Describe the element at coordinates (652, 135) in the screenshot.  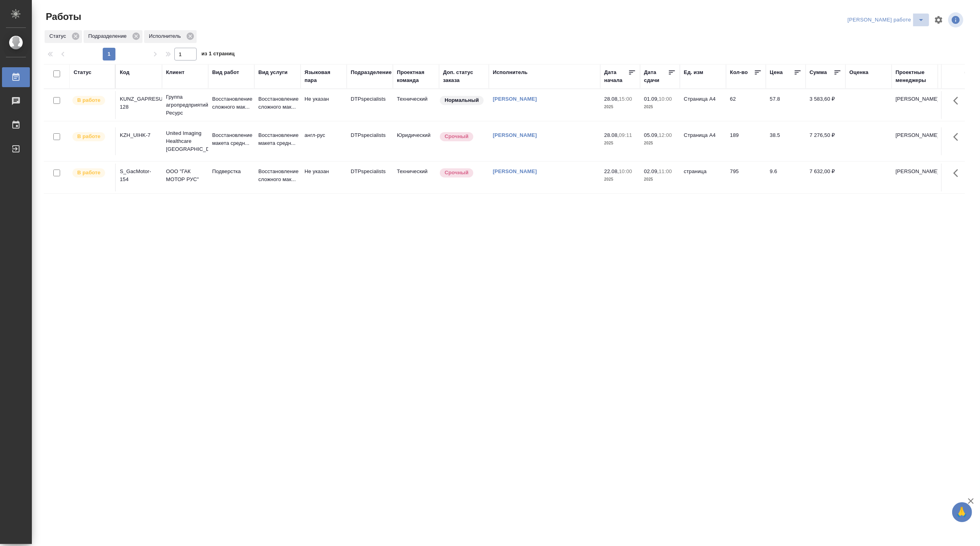
I see `p: 05.09,` at that location.